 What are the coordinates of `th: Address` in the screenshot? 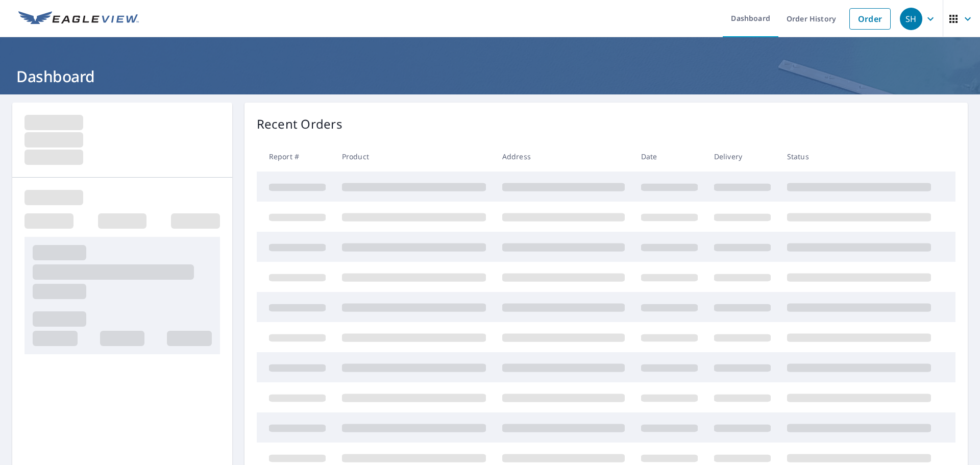 It's located at (563, 156).